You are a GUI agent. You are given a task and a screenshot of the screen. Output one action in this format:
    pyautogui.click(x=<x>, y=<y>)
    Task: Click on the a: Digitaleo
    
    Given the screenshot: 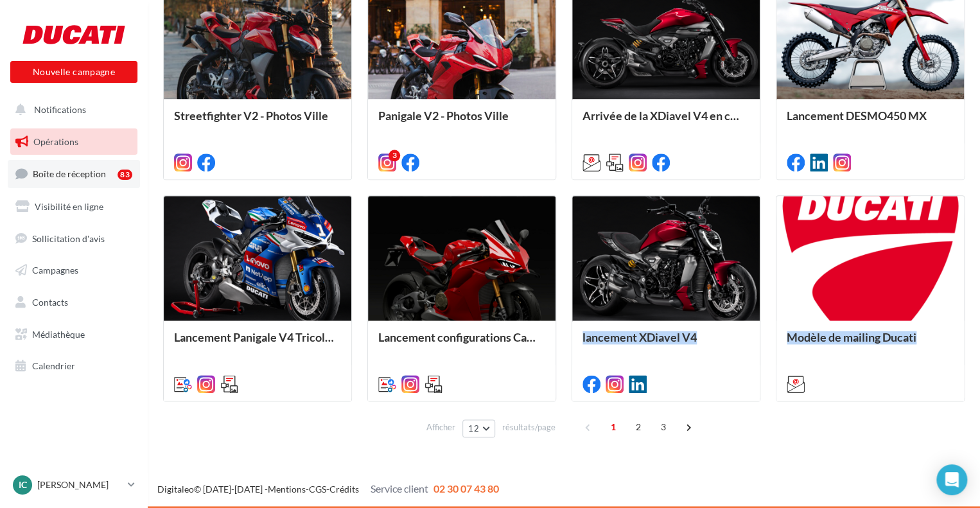 What is the action you would take?
    pyautogui.click(x=175, y=489)
    